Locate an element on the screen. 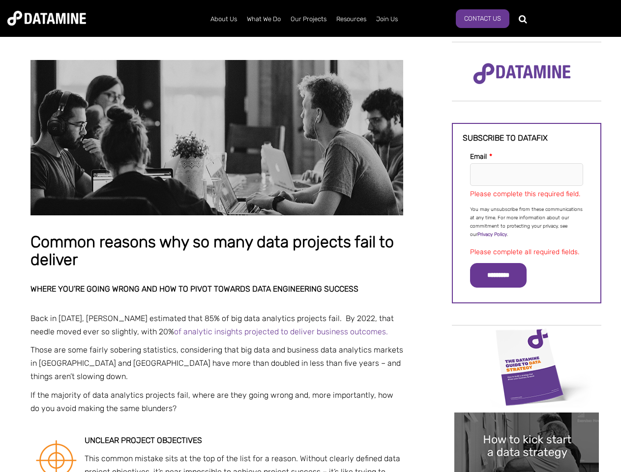  a: Resources is located at coordinates (351, 19).